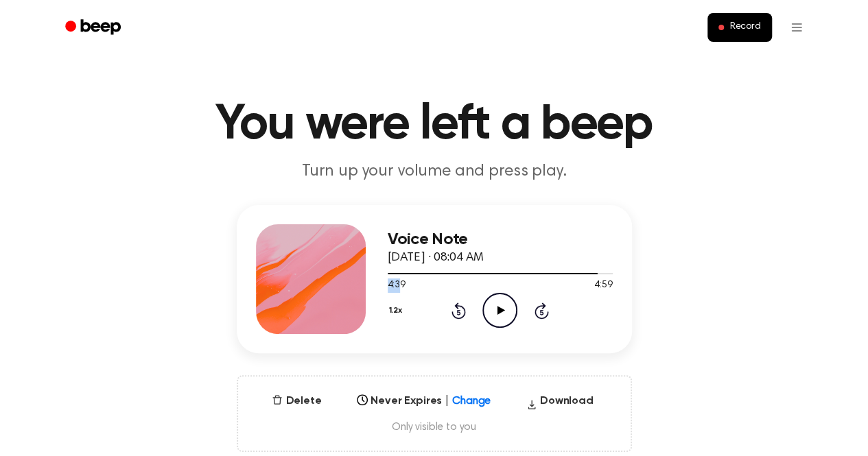 This screenshot has width=868, height=456. What do you see at coordinates (397, 310) in the screenshot?
I see `button: 1.2x` at bounding box center [397, 310].